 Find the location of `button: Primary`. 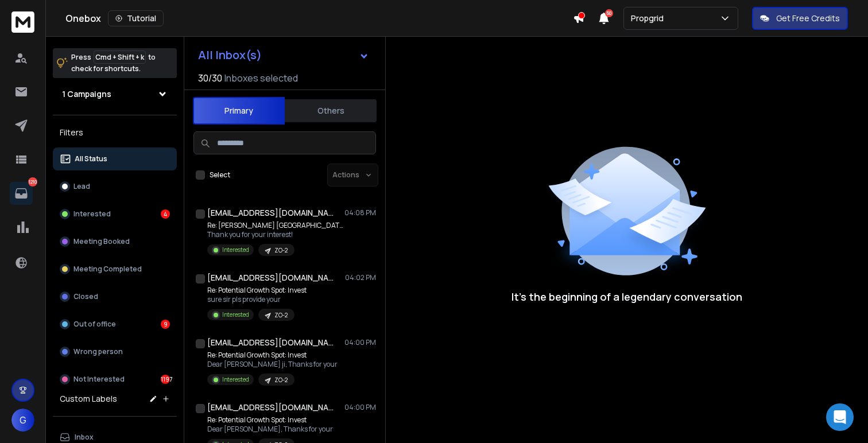

button: Primary is located at coordinates (239, 110).